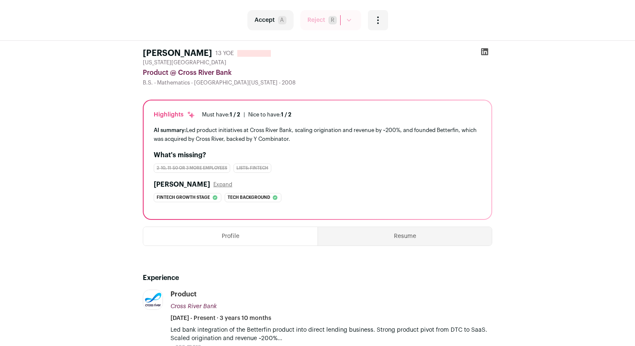 Image resolution: width=635 pixels, height=346 pixels. What do you see at coordinates (405, 236) in the screenshot?
I see `button: Resume` at bounding box center [405, 236].